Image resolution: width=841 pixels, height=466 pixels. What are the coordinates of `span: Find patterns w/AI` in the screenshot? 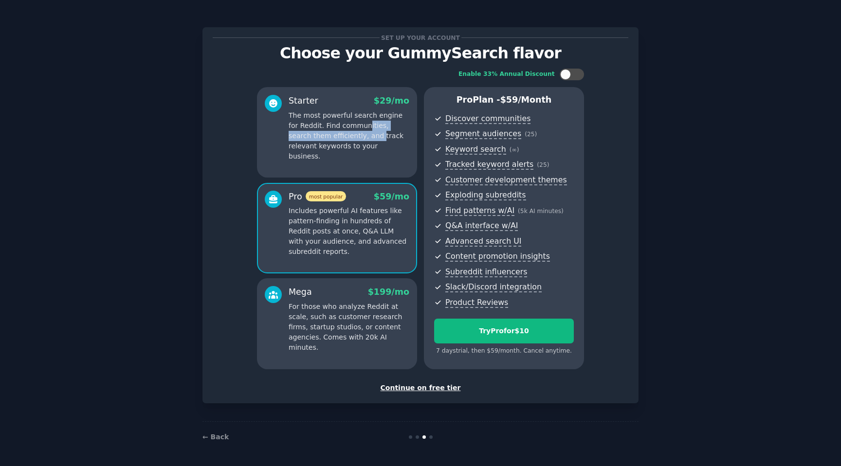 It's located at (480, 211).